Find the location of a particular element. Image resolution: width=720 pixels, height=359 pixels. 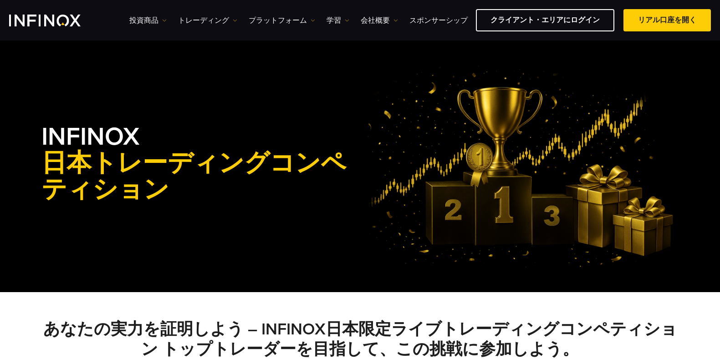

a: スポンサーシップ is located at coordinates (439, 20).